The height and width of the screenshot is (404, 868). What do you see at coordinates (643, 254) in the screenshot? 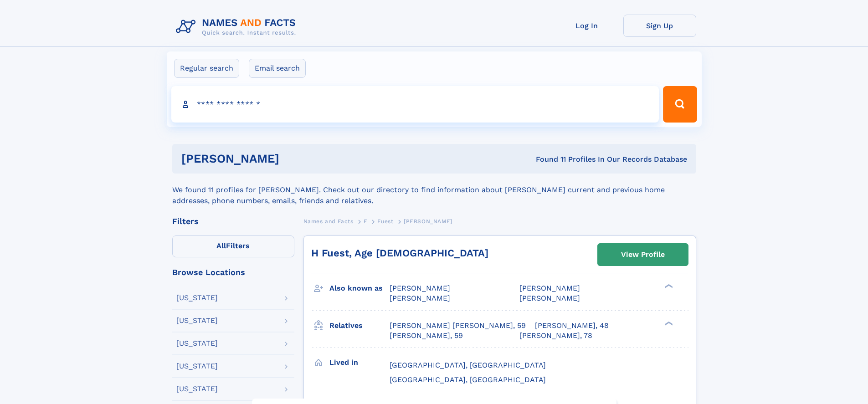
I see `div: View Profile` at bounding box center [643, 254].